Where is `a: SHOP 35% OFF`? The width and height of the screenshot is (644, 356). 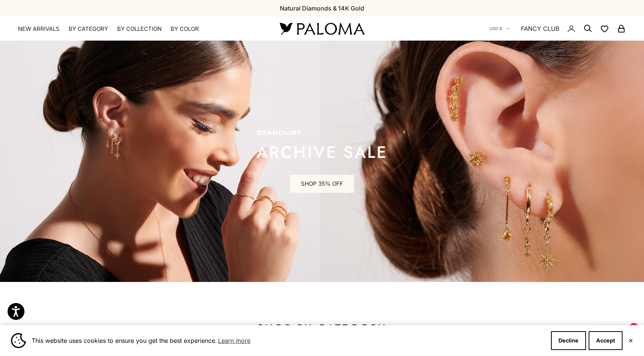 a: SHOP 35% OFF is located at coordinates (322, 184).